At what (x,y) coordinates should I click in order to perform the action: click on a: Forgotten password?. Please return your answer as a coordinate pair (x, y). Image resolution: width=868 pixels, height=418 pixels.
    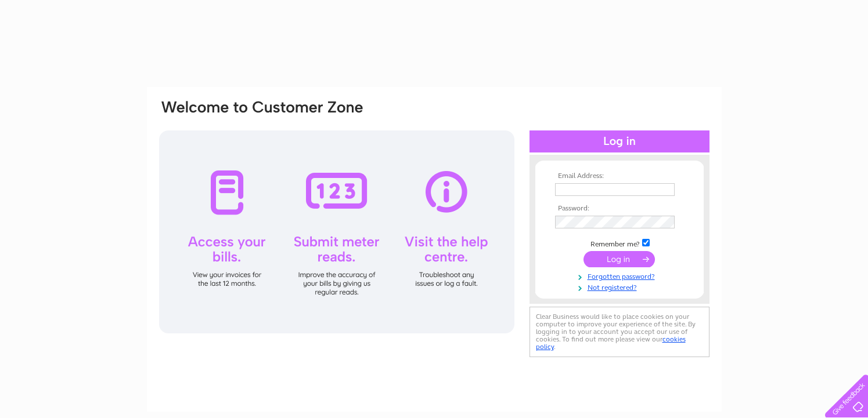
    Looking at the image, I should click on (621, 276).